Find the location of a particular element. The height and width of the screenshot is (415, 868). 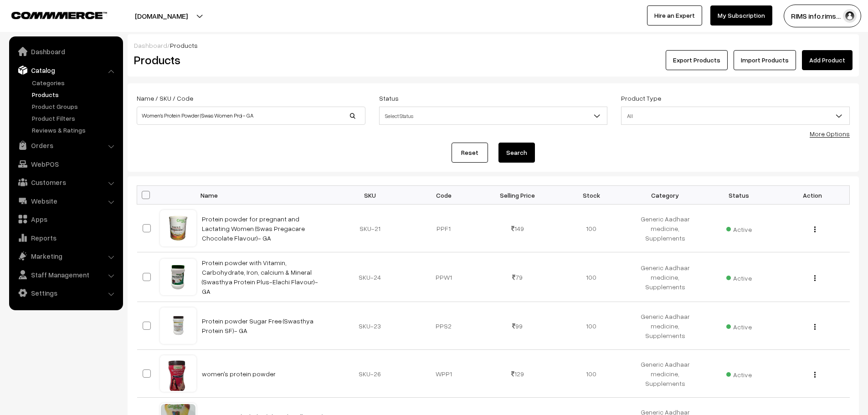

span: All is located at coordinates (736, 115).